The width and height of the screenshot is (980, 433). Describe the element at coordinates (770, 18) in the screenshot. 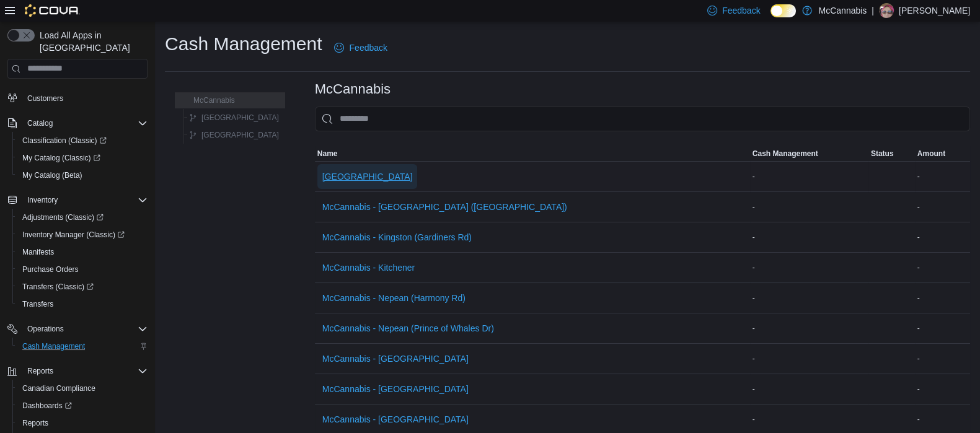

I see `span: Dark Mode` at that location.